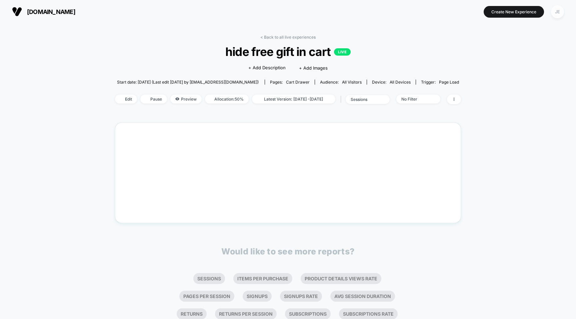 This screenshot has width=576, height=319. Describe the element at coordinates (313, 68) in the screenshot. I see `span: + Add Images` at that location.